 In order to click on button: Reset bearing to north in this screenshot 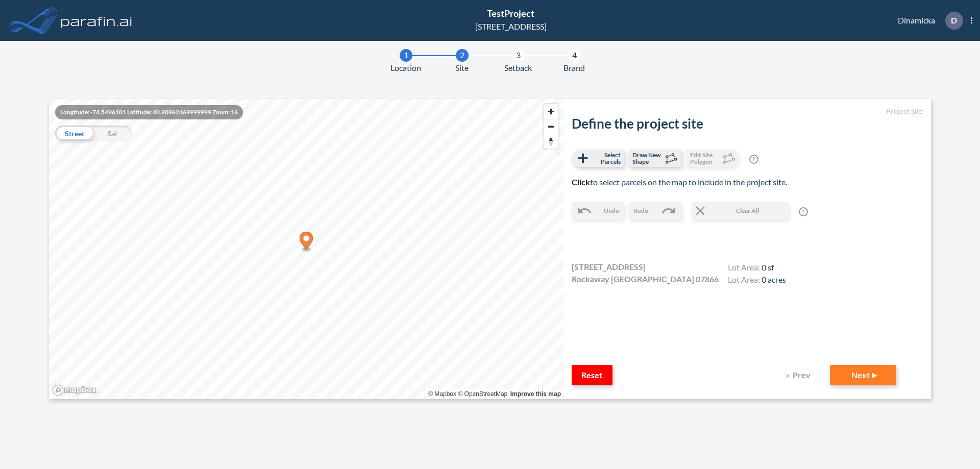, I will do `click(551, 141)`.